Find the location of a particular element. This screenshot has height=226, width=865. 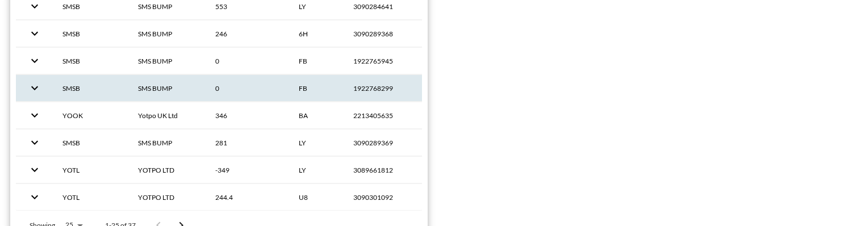

th: 3090301092 is located at coordinates (383, 197).